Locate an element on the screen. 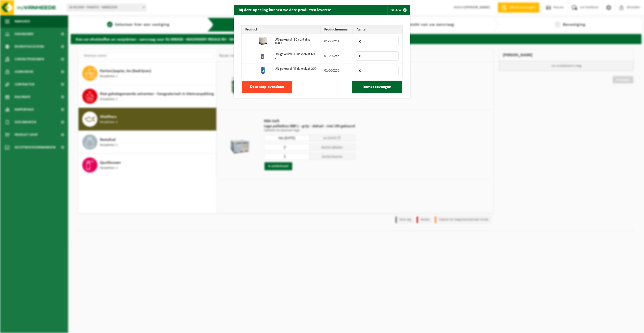 The width and height of the screenshot is (644, 333). span: Deze stap overslaan is located at coordinates (267, 87).